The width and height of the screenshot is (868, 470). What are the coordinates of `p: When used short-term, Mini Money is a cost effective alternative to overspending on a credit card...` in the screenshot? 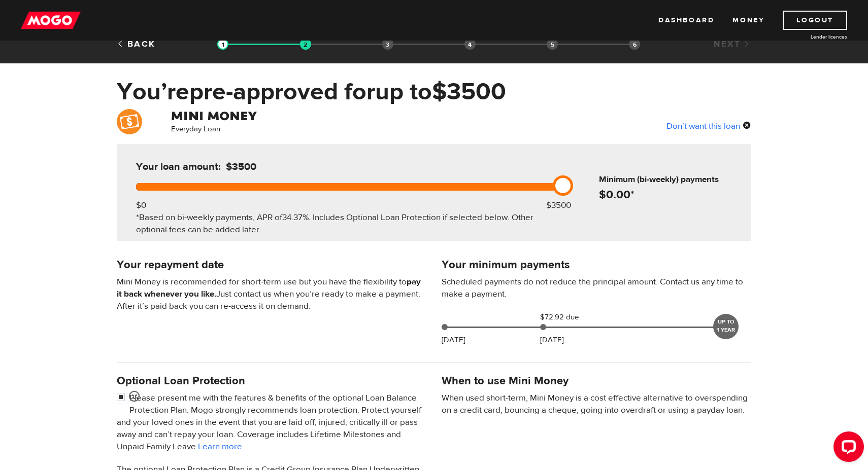 It's located at (596, 405).